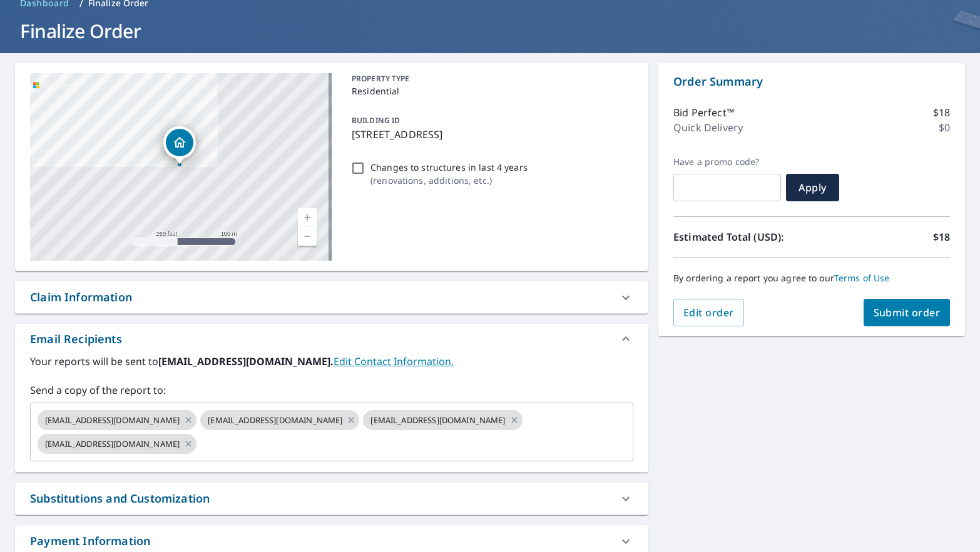  Describe the element at coordinates (811, 278) in the screenshot. I see `p: By ordering a report you agree to our` at that location.